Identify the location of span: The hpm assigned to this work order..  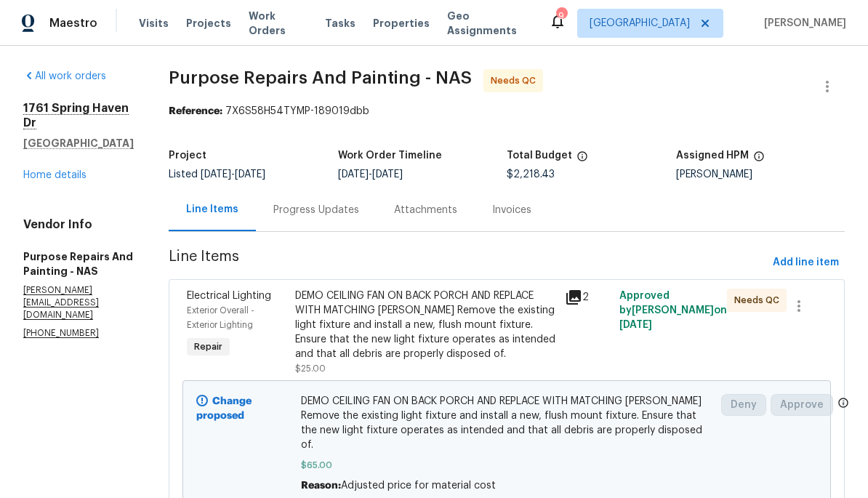
(759, 160).